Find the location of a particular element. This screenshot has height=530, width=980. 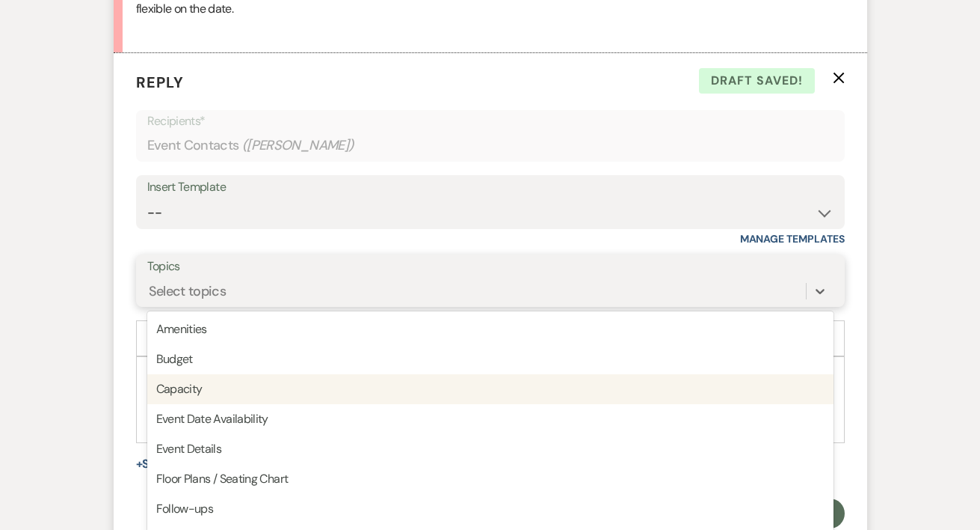

span: Draft saved! is located at coordinates (757, 81).